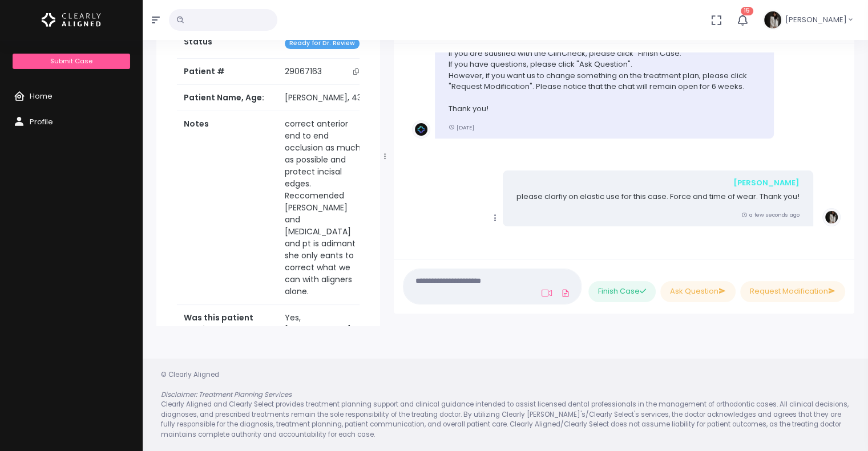 The width and height of the screenshot is (868, 451). What do you see at coordinates (227, 208) in the screenshot?
I see `th: Notes` at bounding box center [227, 208].